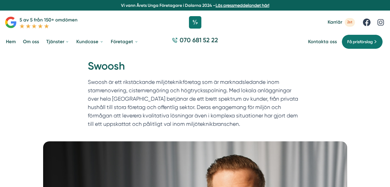  Describe the element at coordinates (334, 22) in the screenshot. I see `span: Karriär` at that location.